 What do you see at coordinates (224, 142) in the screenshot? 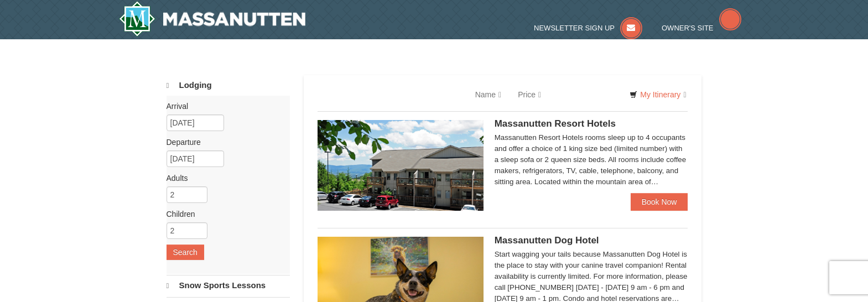
I see `label: Departure` at bounding box center [224, 142].